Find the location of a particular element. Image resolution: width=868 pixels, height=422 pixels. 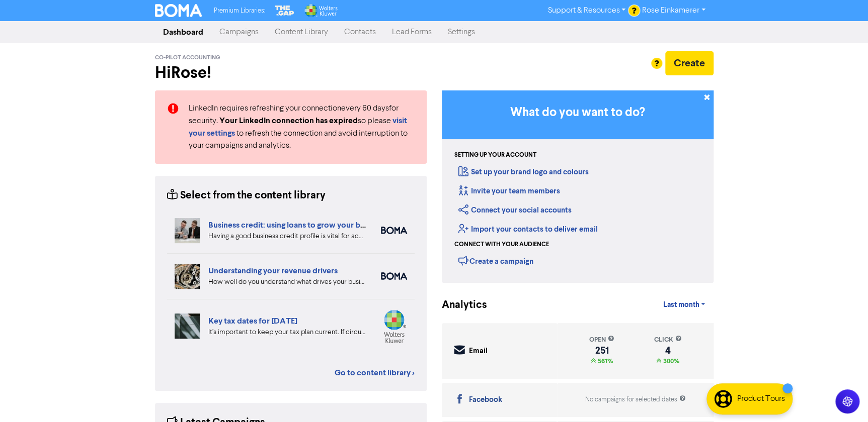

div: Email is located at coordinates (477, 351).